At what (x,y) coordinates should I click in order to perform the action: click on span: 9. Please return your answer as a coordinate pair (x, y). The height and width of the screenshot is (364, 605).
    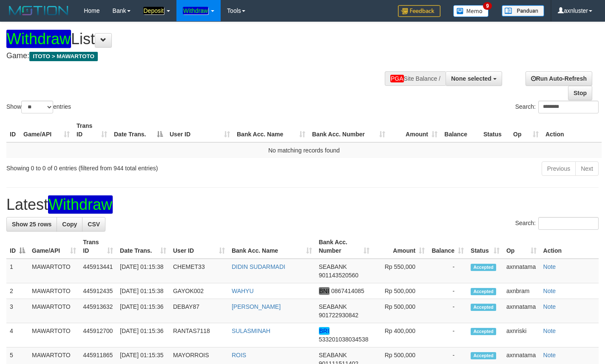
    Looking at the image, I should click on (487, 6).